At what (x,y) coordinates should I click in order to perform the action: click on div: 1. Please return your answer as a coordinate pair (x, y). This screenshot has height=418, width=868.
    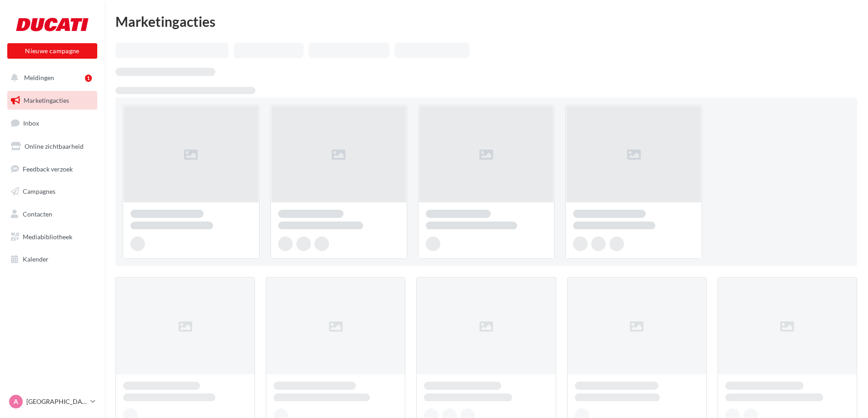
    Looking at the image, I should click on (88, 79).